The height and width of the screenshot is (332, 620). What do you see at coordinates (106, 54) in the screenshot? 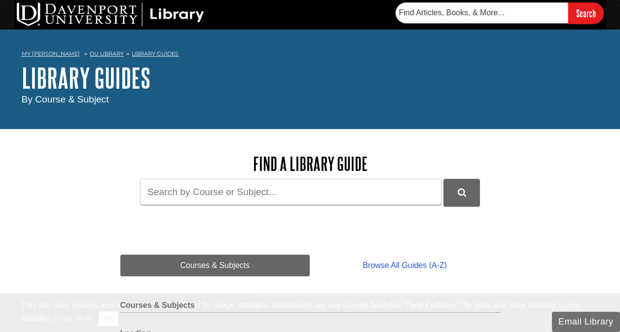
I see `a: DU Library` at bounding box center [106, 54].